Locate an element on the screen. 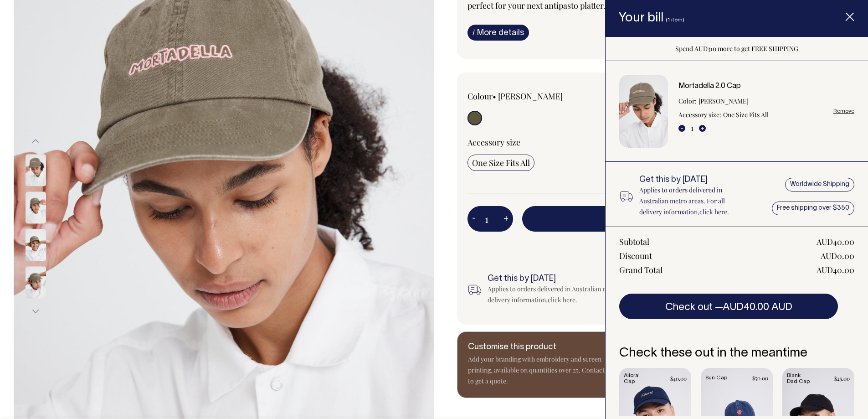  button: Previous is located at coordinates (35, 141).